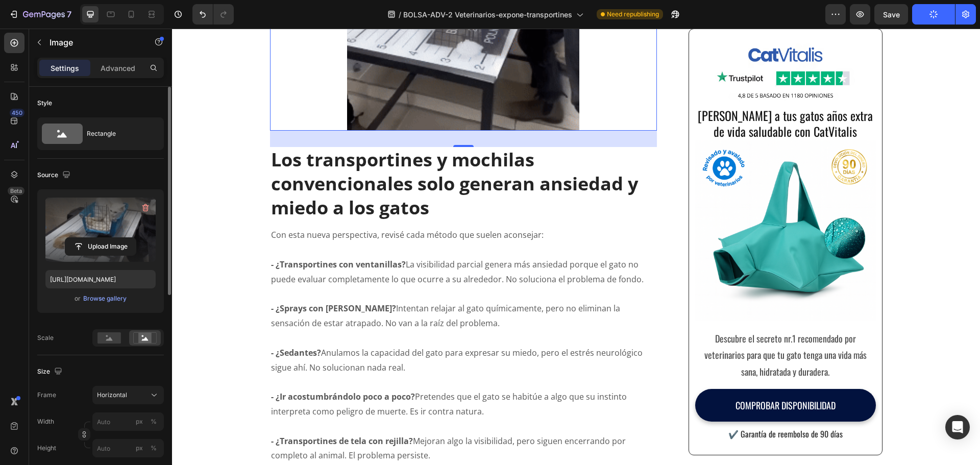  Describe the element at coordinates (69, 14) in the screenshot. I see `p: 7` at that location.